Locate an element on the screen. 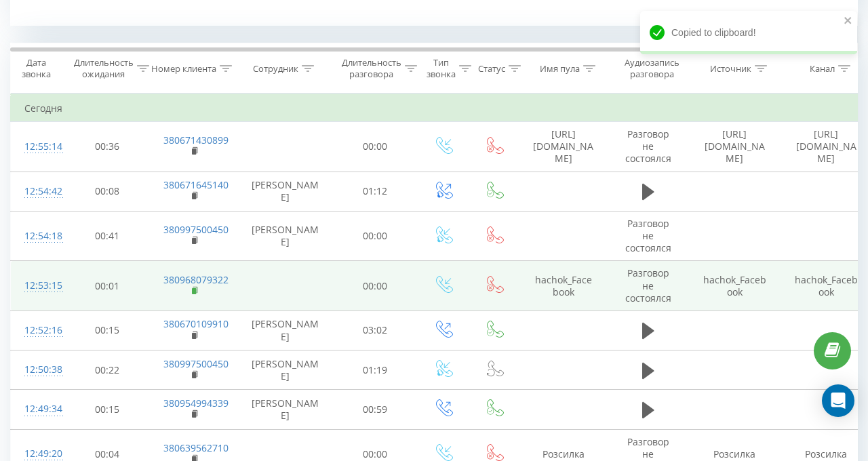  a: 380670109910 is located at coordinates (196, 324).